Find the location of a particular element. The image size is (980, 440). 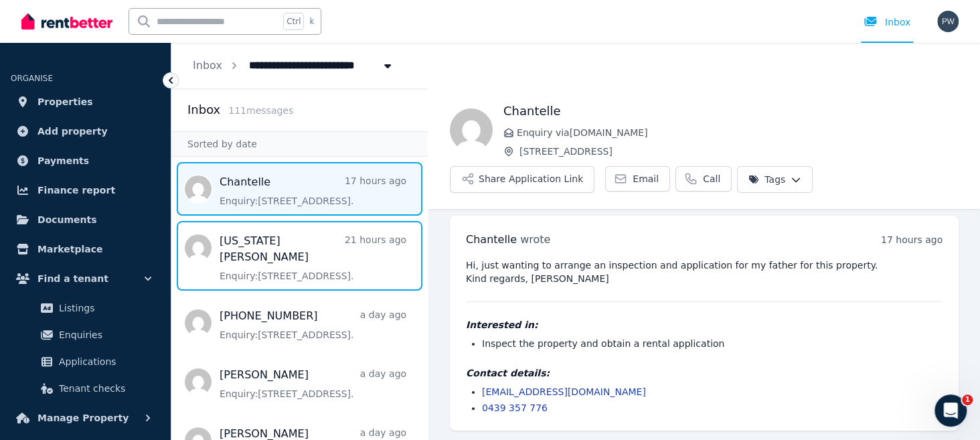

span: Manage Property is located at coordinates (83, 418).